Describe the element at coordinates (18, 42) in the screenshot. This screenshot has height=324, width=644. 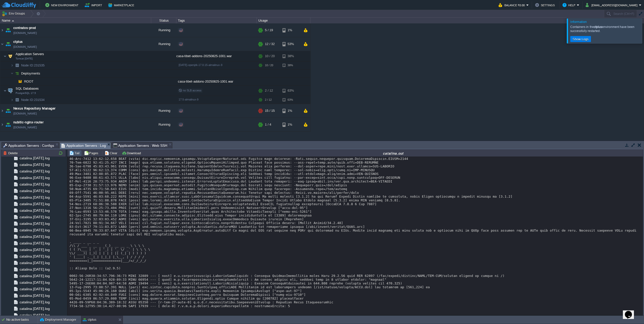
I see `span: ctplus` at that location.